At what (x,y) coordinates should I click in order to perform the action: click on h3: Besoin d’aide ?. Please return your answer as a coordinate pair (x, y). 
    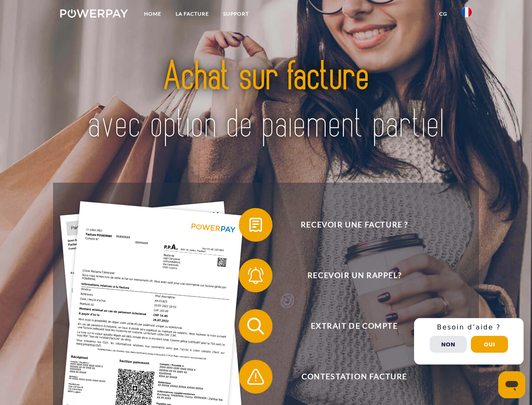
    Looking at the image, I should click on (469, 327).